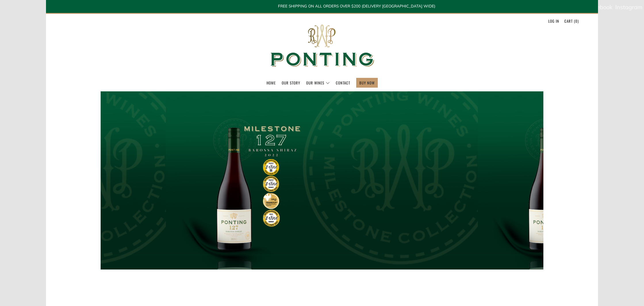  I want to click on a: Log in, so click(554, 21).